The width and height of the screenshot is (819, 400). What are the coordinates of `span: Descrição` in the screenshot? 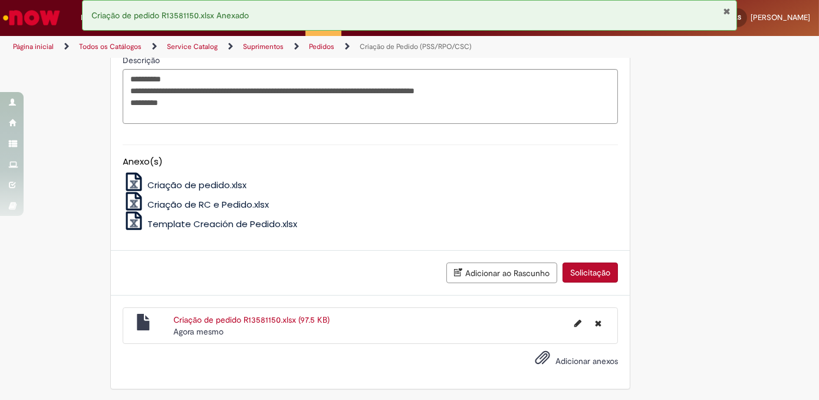 It's located at (142, 60).